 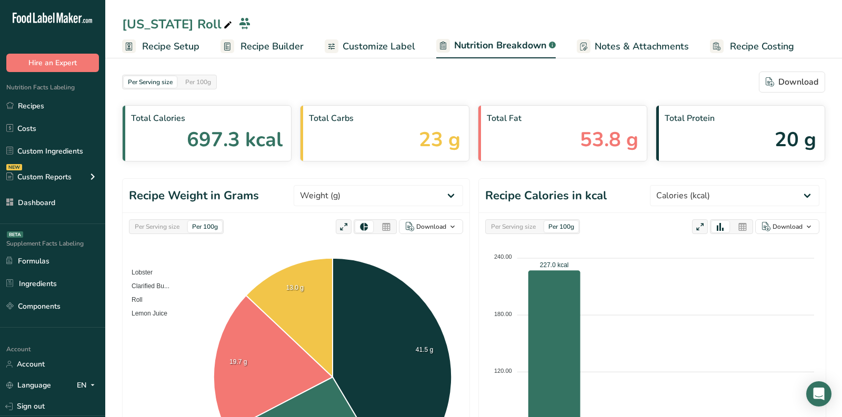 What do you see at coordinates (385, 118) in the screenshot?
I see `span: Total Carbs` at bounding box center [385, 118].